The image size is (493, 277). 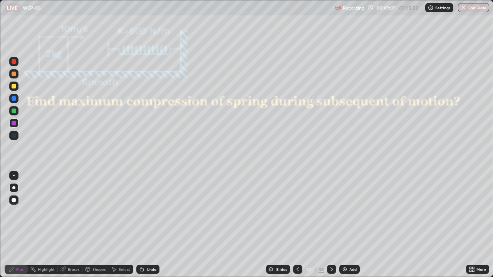 I want to click on p: Settings, so click(x=442, y=8).